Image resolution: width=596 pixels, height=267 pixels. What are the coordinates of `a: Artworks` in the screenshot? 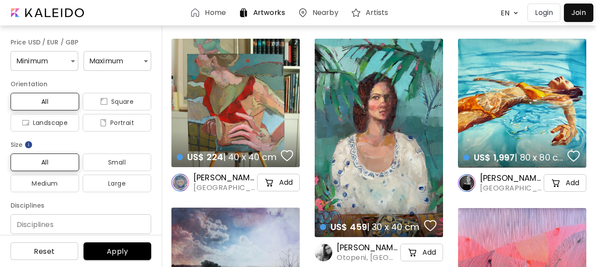 It's located at (263, 13).